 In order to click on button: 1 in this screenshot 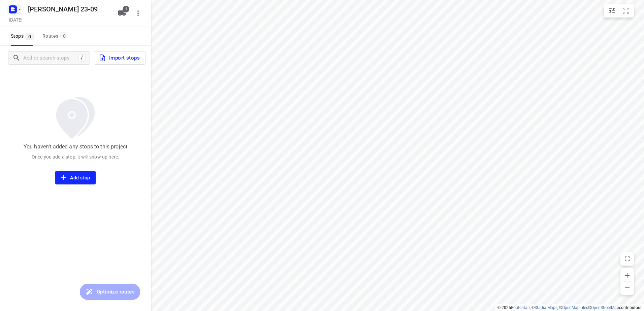, I will do `click(122, 13)`.